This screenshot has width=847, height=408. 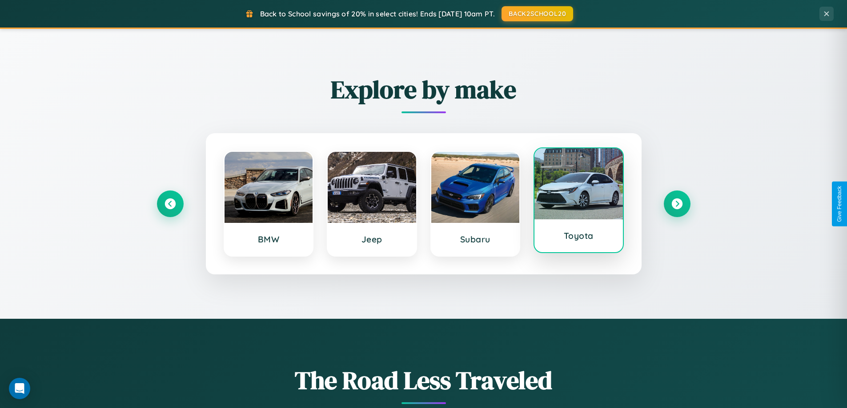 I want to click on h3: Subaru, so click(x=475, y=240).